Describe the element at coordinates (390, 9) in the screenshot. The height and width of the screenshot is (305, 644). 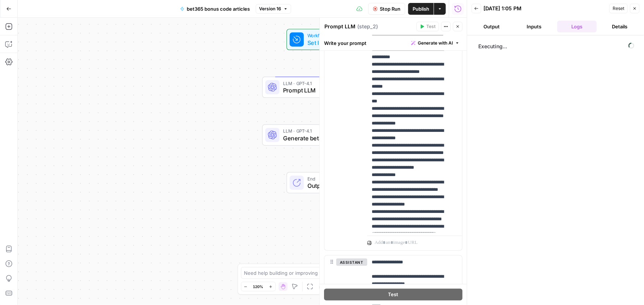
I see `span: Stop Run` at that location.